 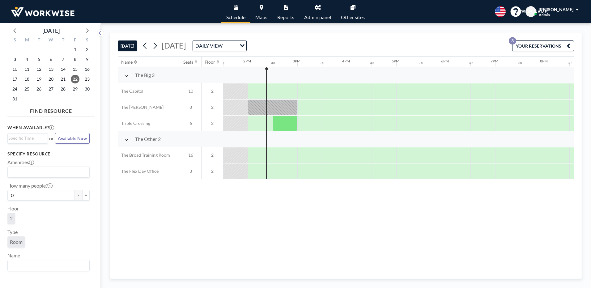 What do you see at coordinates (296, 61) in the screenshot?
I see `div: 3PM` at bounding box center [296, 61].